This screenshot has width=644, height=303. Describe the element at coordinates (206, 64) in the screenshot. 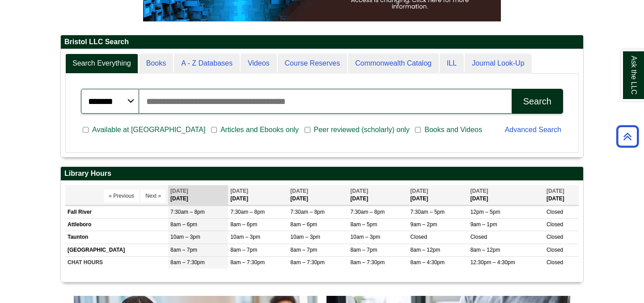

I see `a: A - Z Databases` at that location.